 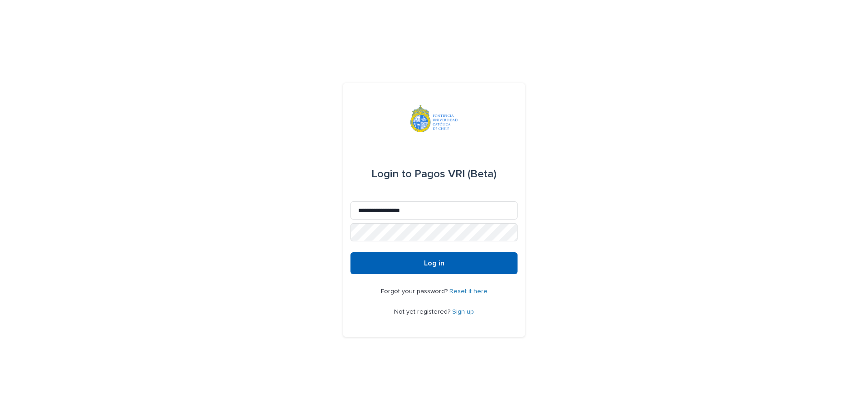 I want to click on a: Sign up, so click(x=463, y=312).